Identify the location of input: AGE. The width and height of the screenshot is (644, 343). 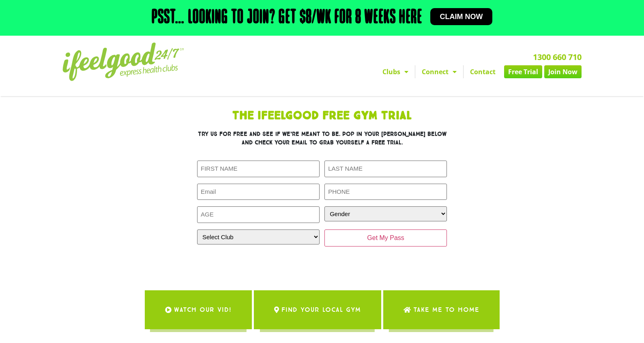
(259, 214).